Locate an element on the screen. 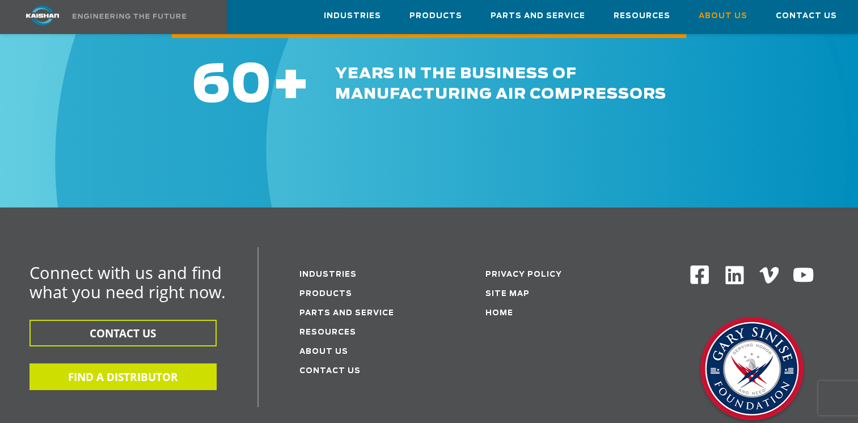 The width and height of the screenshot is (858, 423). span: 60 is located at coordinates (231, 86).